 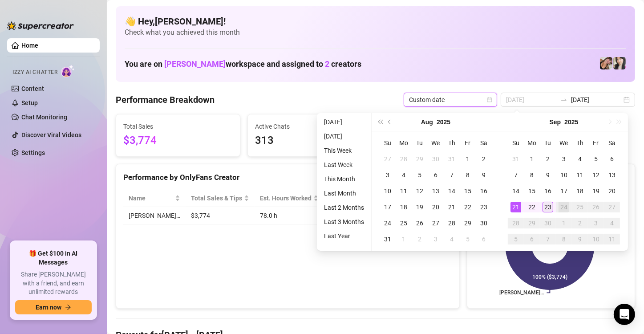 What do you see at coordinates (452, 223) in the screenshot?
I see `td: 2025-08-28` at bounding box center [452, 223].